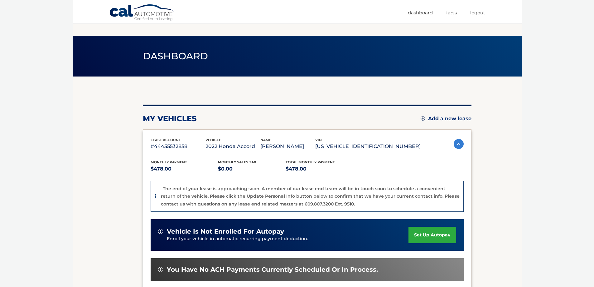 Image resolution: width=594 pixels, height=287 pixels. I want to click on a: Logout, so click(478, 12).